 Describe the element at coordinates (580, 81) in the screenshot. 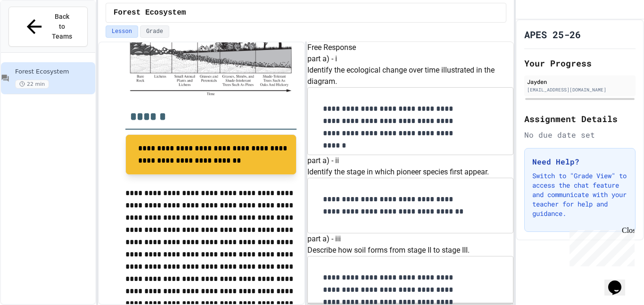

I see `div: Jayden` at that location.